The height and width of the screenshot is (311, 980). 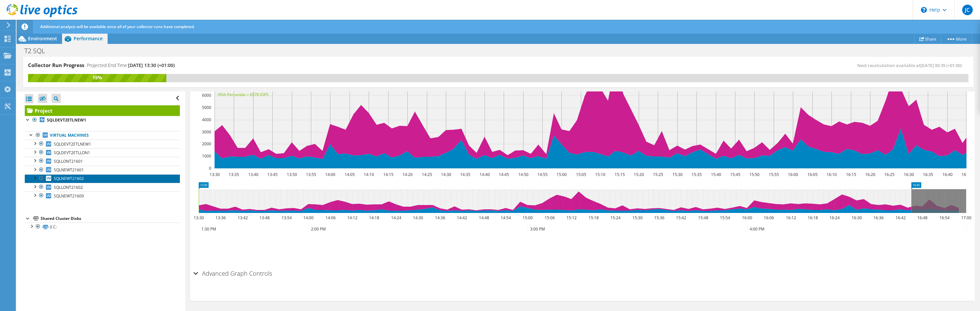 What do you see at coordinates (39, 51) in the screenshot?
I see `h1: T2 SQL` at bounding box center [39, 51].